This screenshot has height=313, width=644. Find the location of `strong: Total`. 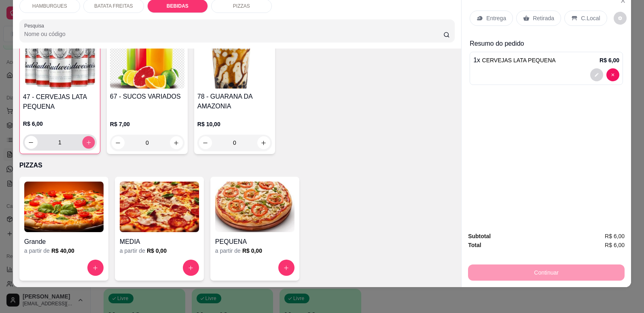

strong: Total is located at coordinates (475, 245).